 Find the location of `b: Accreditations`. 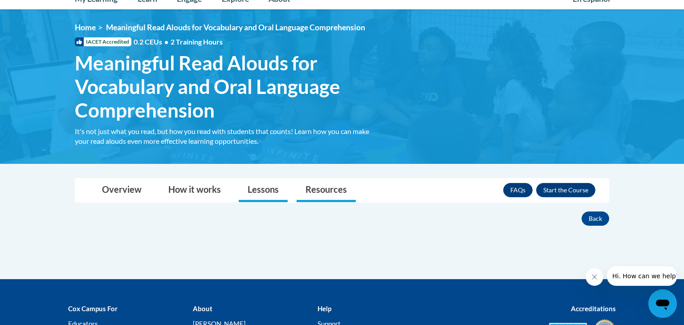

b: Accreditations is located at coordinates (593, 309).